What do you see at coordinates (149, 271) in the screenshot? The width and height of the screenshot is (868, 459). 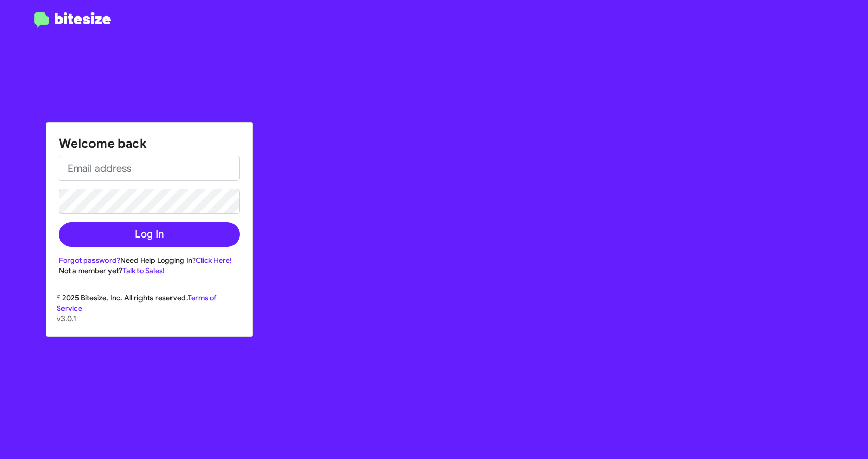 I see `div: Not a member yet?` at bounding box center [149, 271].